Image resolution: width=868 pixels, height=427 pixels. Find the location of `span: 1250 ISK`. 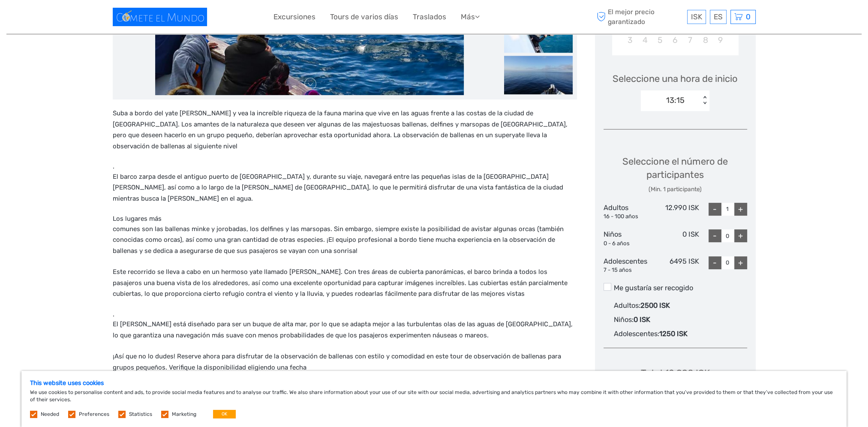

span: 1250 ISK is located at coordinates (673, 333).